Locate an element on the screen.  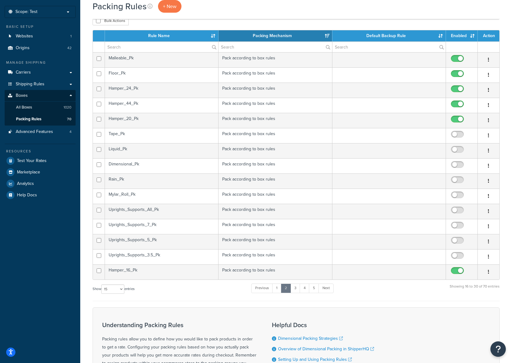
a: Dimensional Packing Strategies is located at coordinates (311, 338).